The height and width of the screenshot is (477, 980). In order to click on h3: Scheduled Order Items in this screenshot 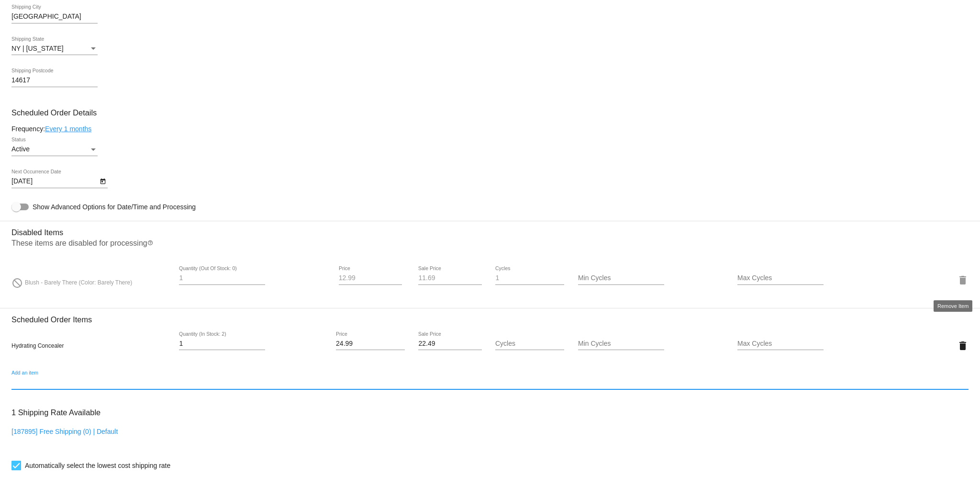, I will do `click(490, 316)`.